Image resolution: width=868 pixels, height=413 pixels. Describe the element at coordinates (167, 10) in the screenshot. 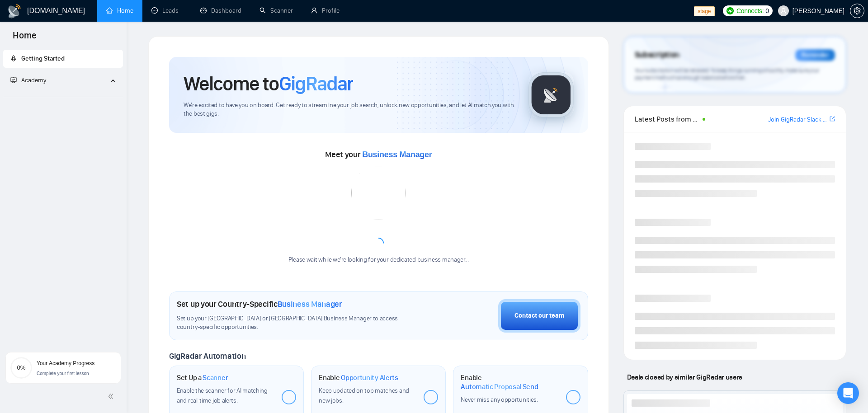

I see `a: messageLeads` at that location.